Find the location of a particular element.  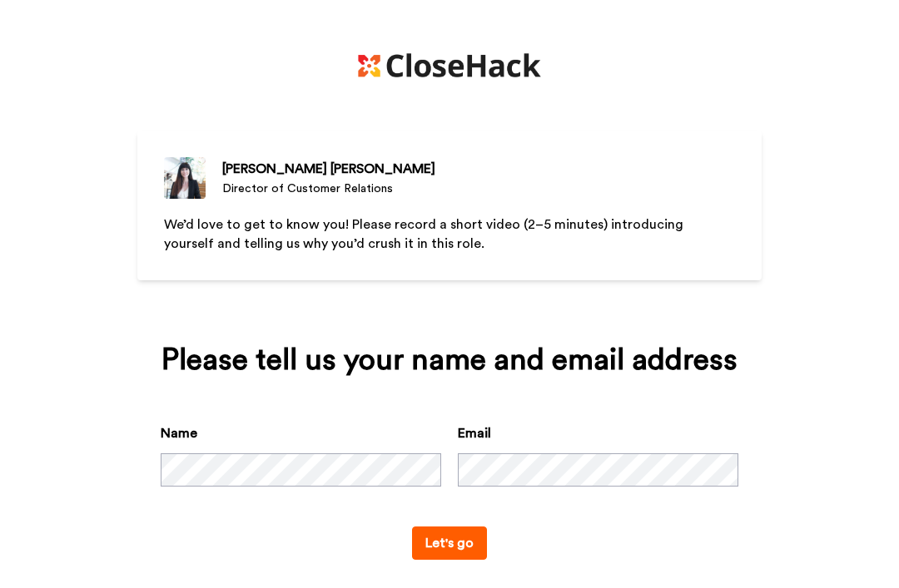

div: Please tell us your name and email address is located at coordinates (450, 360).